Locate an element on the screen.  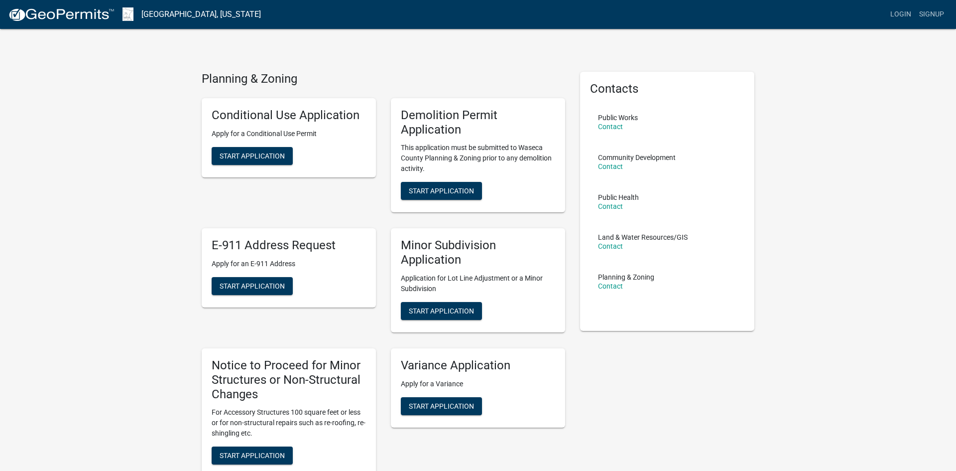
p: Apply for a Variance is located at coordinates (478, 384).